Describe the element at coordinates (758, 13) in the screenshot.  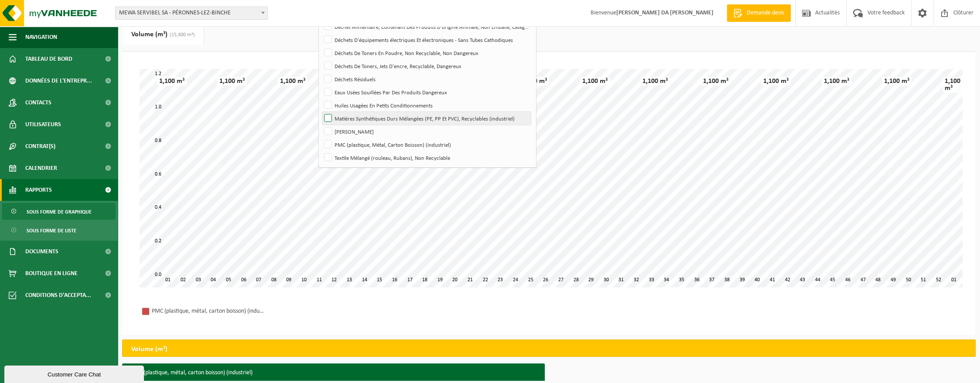
I see `a: Demande devis` at that location.